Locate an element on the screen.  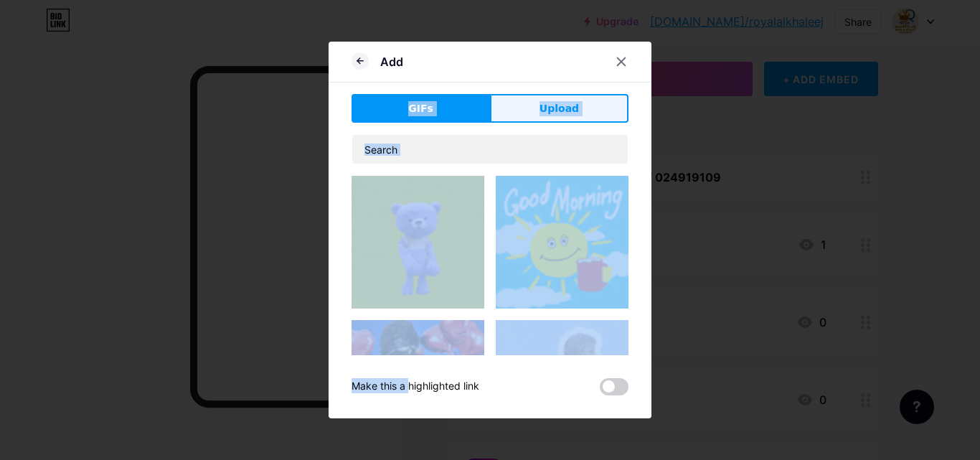
div: Add is located at coordinates (392, 62).